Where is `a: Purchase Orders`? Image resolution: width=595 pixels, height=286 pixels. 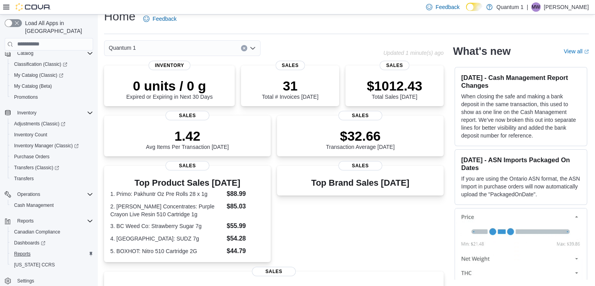 a: Purchase Orders is located at coordinates (32, 157).